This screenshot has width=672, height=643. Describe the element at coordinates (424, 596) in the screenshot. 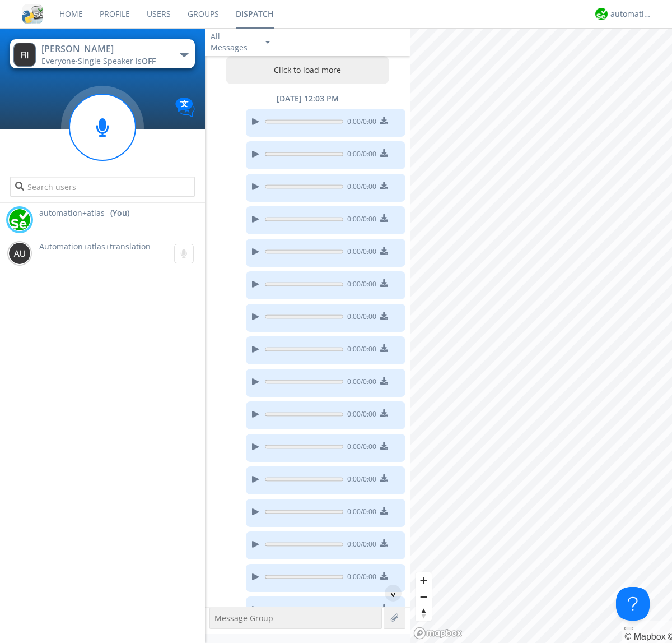

I see `button: Zoom out` at that location.